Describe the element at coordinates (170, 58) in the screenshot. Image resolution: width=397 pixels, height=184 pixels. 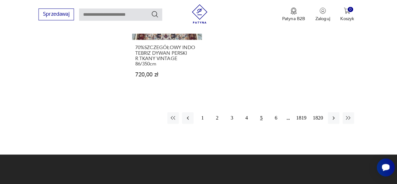
I see `h3: 70%SZCZEGÓŁOWY INDO TEBRIZ DYWAN PERSKI R.TKANY VINTAGE 86/350cm` at that location.